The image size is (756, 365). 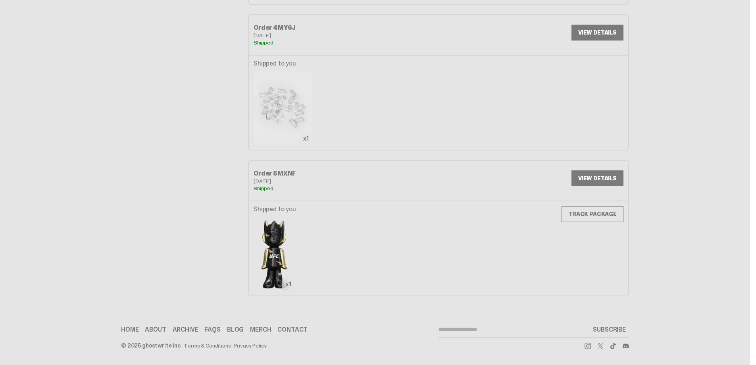 What do you see at coordinates (609, 329) in the screenshot?
I see `button: SUBSCRIBE` at bounding box center [609, 329].